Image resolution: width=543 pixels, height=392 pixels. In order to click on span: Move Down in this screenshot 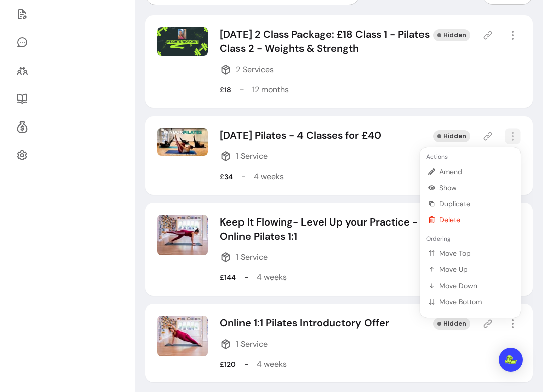, I will do `click(476, 285)`.